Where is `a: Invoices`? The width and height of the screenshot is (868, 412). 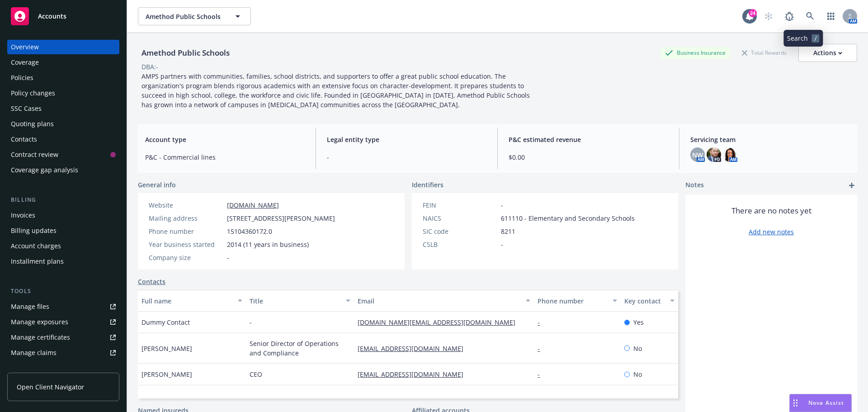 a: Invoices is located at coordinates (63, 215).